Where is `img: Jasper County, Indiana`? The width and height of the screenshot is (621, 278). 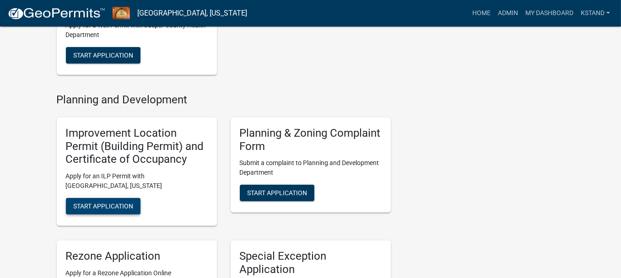 img: Jasper County, Indiana is located at coordinates (121, 13).